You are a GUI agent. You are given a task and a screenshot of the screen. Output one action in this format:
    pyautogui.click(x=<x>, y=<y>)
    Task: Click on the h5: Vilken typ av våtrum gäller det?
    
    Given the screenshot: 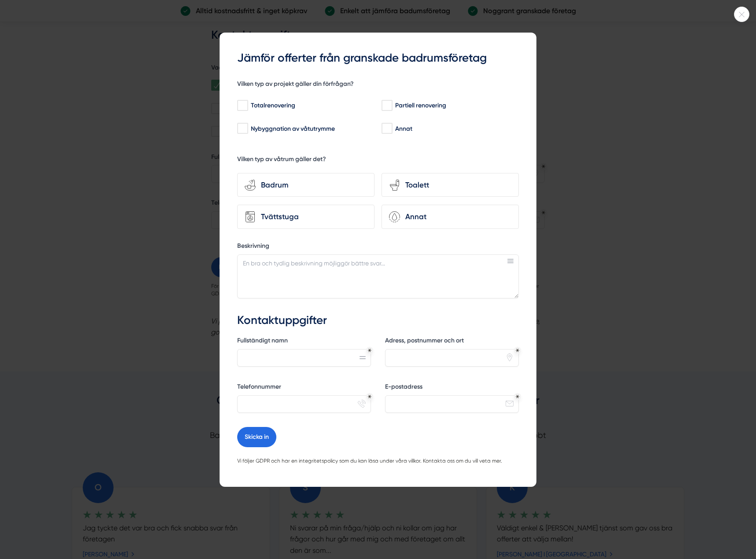 What is the action you would take?
    pyautogui.click(x=281, y=160)
    